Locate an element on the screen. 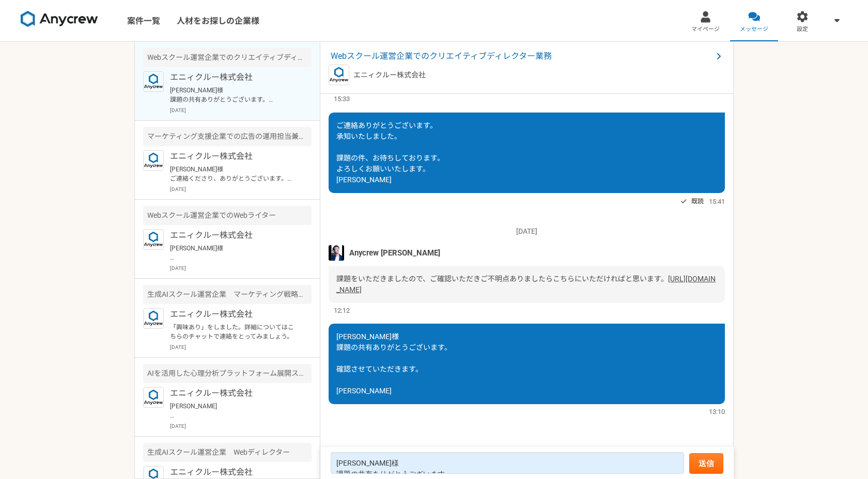 This screenshot has width=868, height=479. span: 設定 is located at coordinates (802, 29).